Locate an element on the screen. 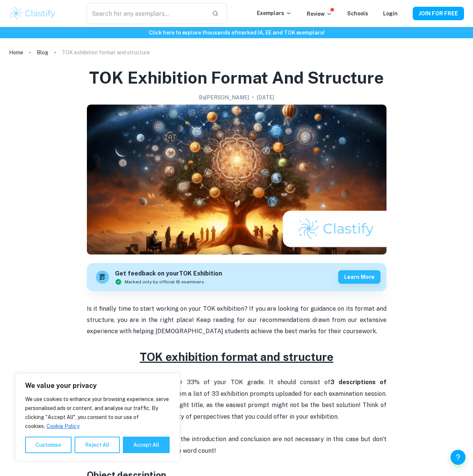  p: TOK exhibition format and structure is located at coordinates (106, 52).